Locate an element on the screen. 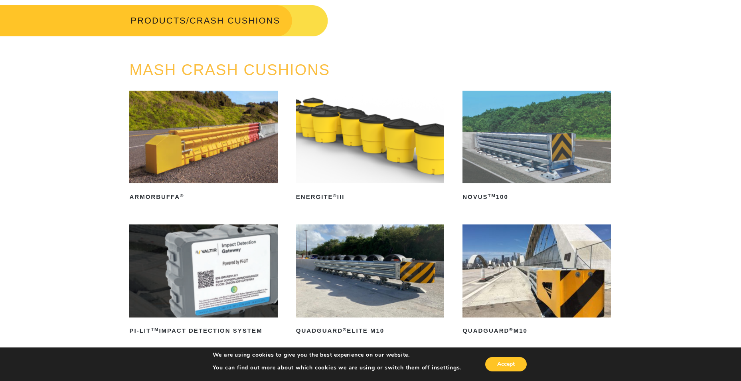 This screenshot has height=381, width=741. a: PI-LITTMImpact Detection System is located at coordinates (203, 281).